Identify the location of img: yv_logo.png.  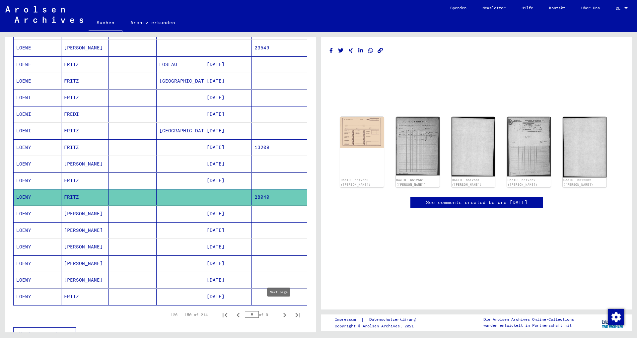
(613, 323).